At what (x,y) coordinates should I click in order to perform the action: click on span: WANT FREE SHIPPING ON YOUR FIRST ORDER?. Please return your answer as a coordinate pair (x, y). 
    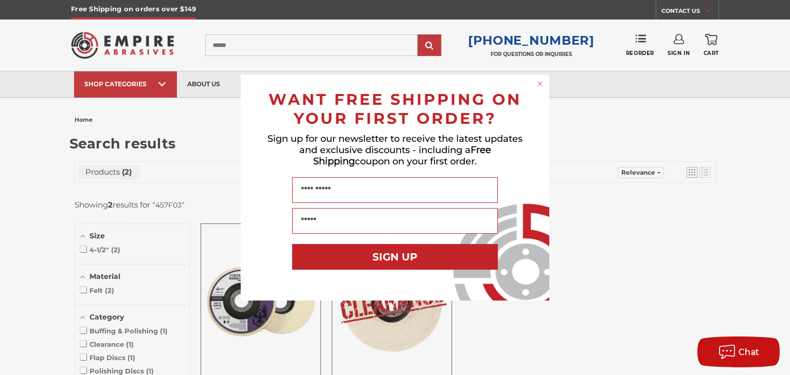
    Looking at the image, I should click on (395, 109).